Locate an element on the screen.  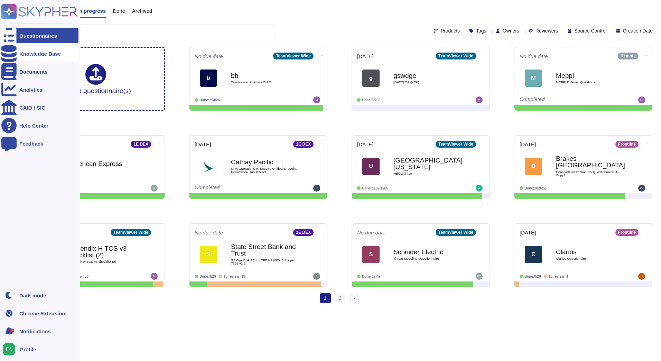
div: Upload questionnaire(s) is located at coordinates (96, 79).